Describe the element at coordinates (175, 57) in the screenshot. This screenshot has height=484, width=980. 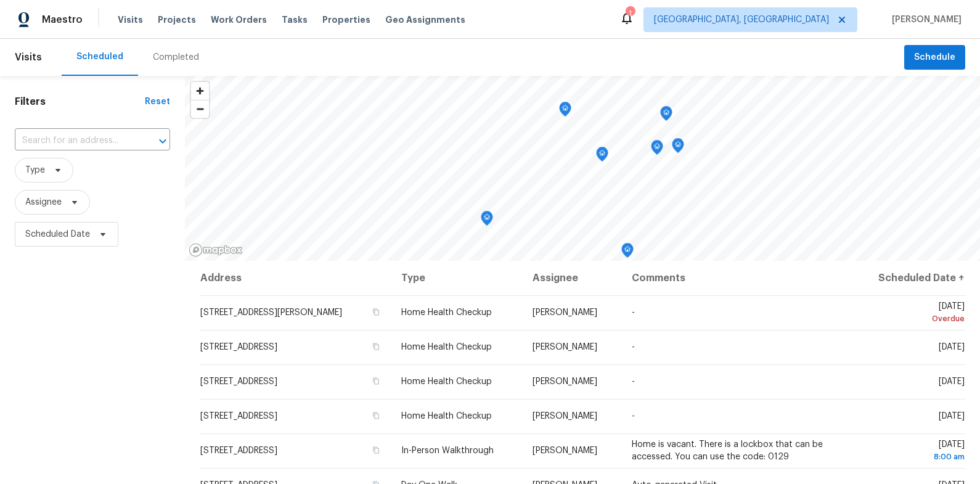
I see `div: Completed` at that location.